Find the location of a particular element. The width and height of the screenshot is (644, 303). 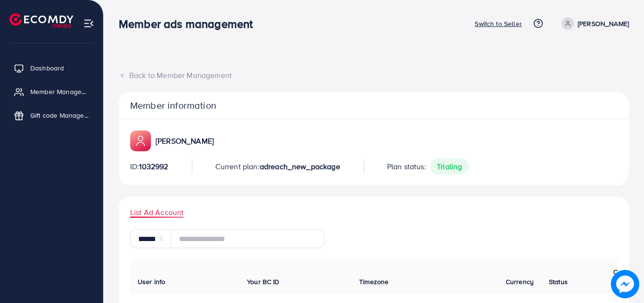

p: Member information is located at coordinates (374, 105).